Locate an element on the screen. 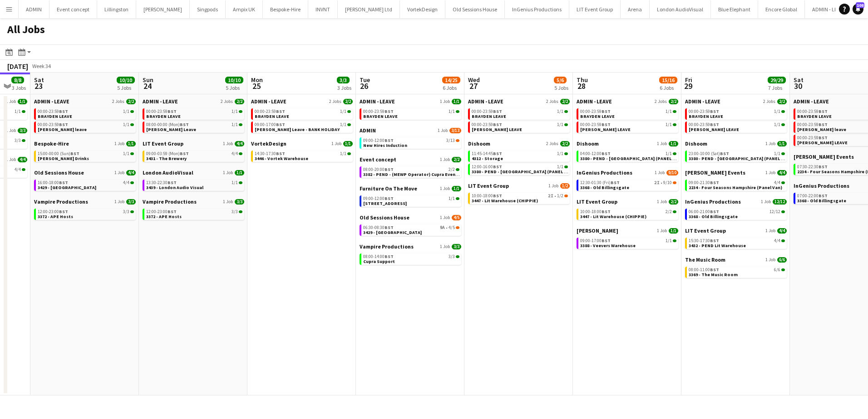 Image resolution: width=868 pixels, height=419 pixels. button: VortekDesign is located at coordinates (423, 9).